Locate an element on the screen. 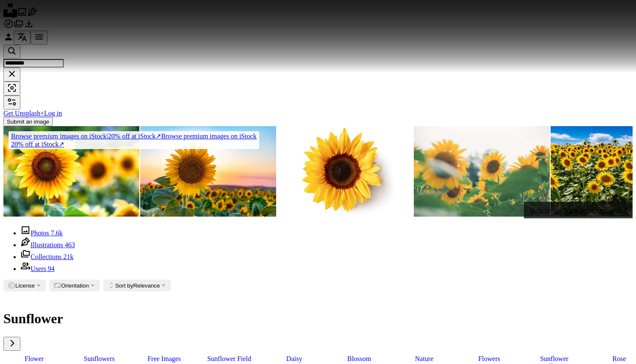  a: Log in / Sign up is located at coordinates (8, 40).